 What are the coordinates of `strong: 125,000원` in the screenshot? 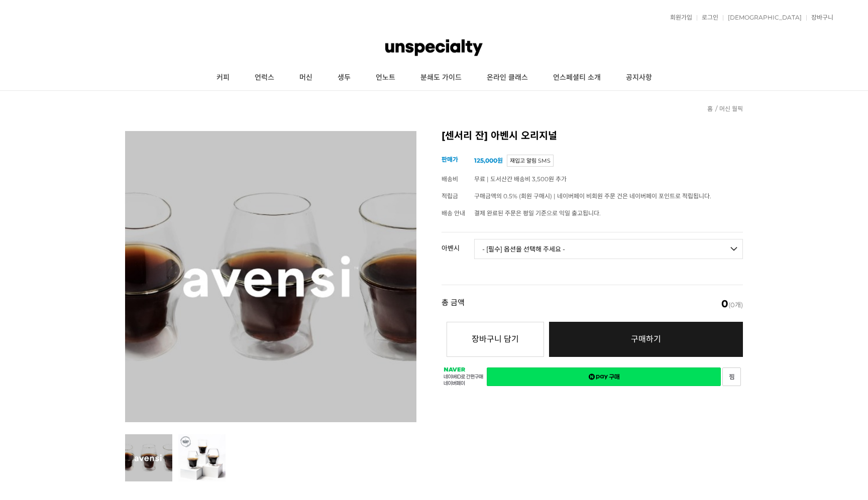 It's located at (488, 160).